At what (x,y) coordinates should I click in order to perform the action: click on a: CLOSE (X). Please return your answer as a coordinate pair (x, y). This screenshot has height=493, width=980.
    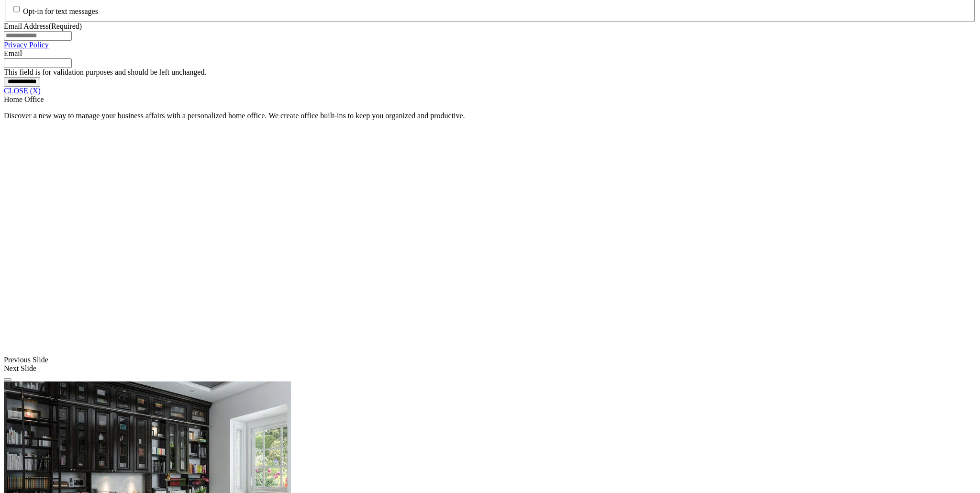
    Looking at the image, I should click on (22, 90).